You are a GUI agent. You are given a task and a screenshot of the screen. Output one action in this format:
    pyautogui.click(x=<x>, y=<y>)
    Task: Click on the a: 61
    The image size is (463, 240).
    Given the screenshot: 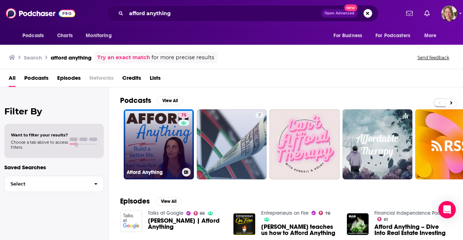 What is the action you would take?
    pyautogui.click(x=382, y=219)
    